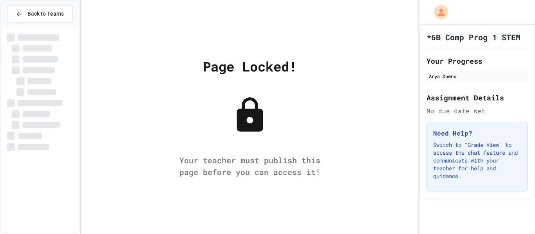 The image size is (535, 234). What do you see at coordinates (477, 111) in the screenshot?
I see `div: No due date set` at bounding box center [477, 111].